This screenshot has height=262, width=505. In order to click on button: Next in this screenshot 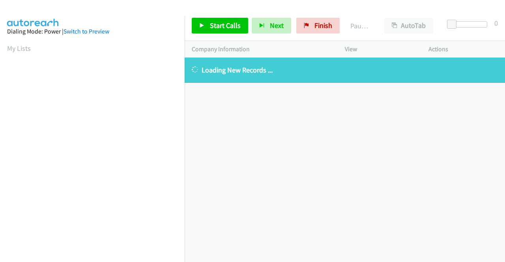, I will do `click(272, 26)`.